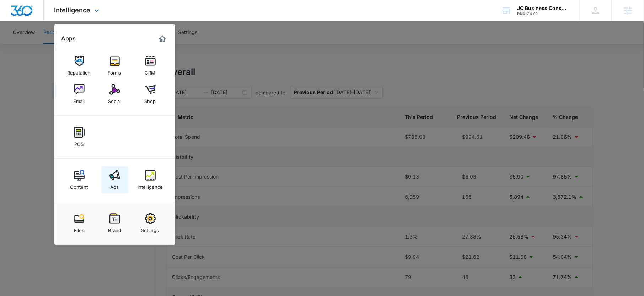  What do you see at coordinates (79, 94) in the screenshot?
I see `a: Email` at bounding box center [79, 94].